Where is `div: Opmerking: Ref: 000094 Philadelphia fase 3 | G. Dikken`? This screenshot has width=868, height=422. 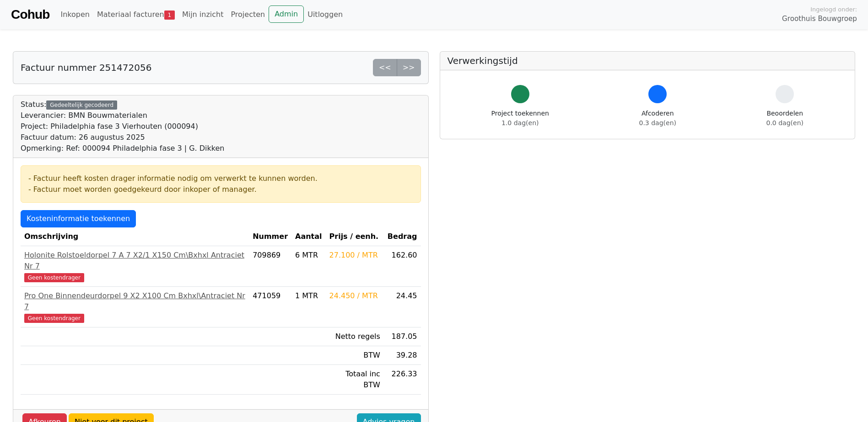 div: Opmerking: Ref: 000094 Philadelphia fase 3 | G. Dikken is located at coordinates (122, 148).